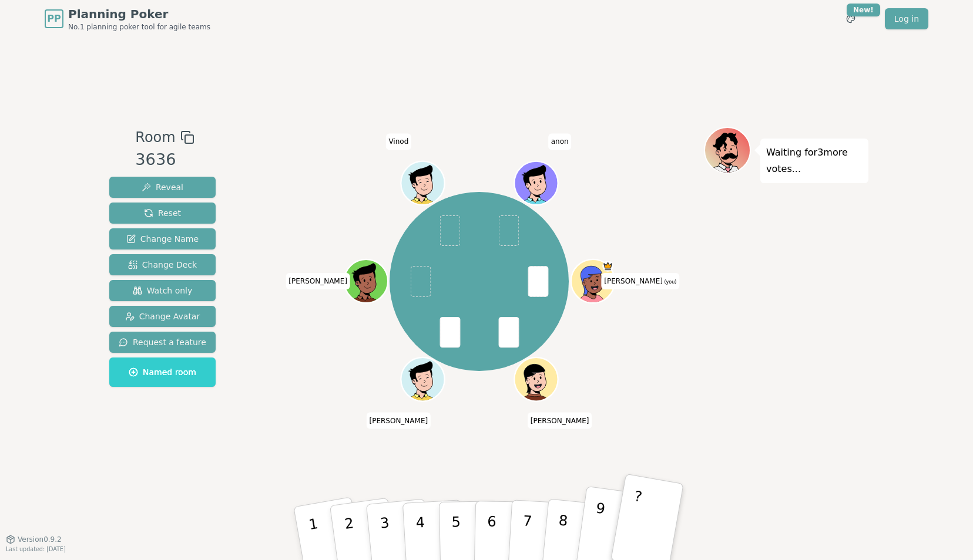 The height and width of the screenshot is (560, 973). Describe the element at coordinates (162, 372) in the screenshot. I see `span: Named room` at that location.